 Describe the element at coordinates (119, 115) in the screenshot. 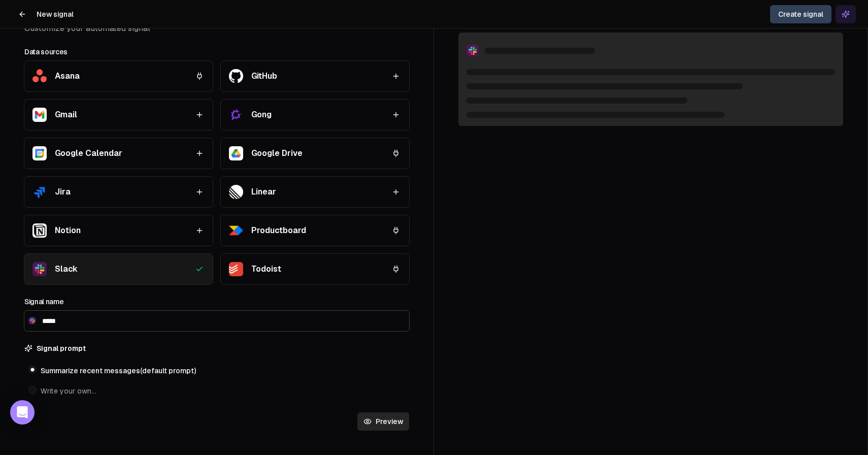

I see `button: GmailGmail` at that location.